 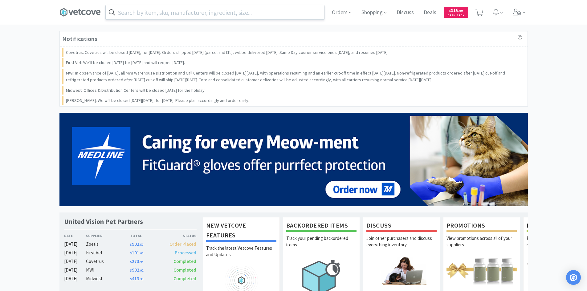 I want to click on div: Status, so click(x=180, y=236).